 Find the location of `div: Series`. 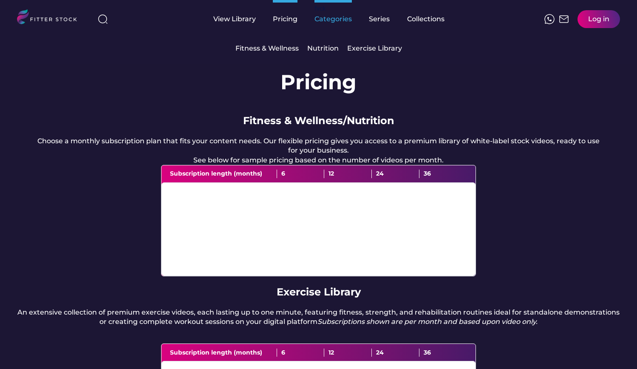

div: Series is located at coordinates (379, 19).